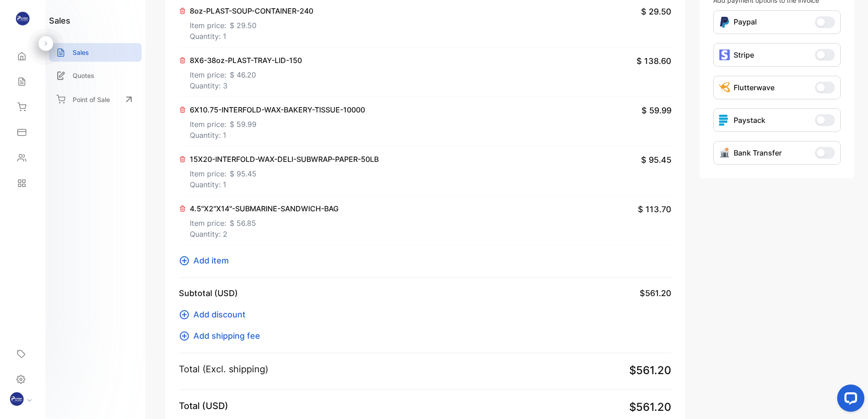 The image size is (868, 419). Describe the element at coordinates (23, 19) in the screenshot. I see `img: logo` at that location.